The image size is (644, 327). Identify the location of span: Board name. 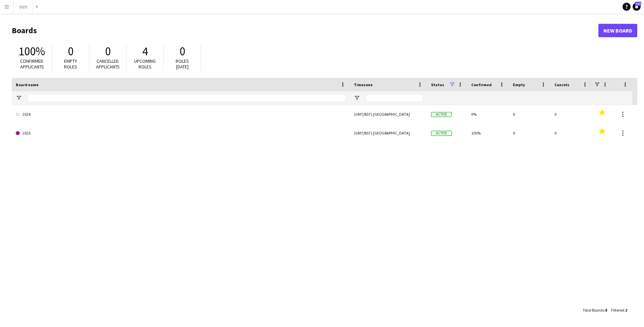
(27, 84).